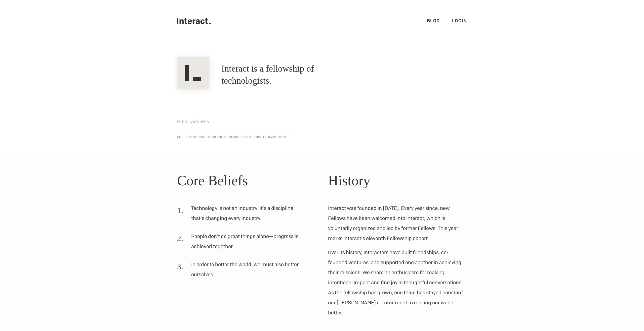 This screenshot has height=331, width=644. Describe the element at coordinates (397, 283) in the screenshot. I see `p: Over its history, Interacters have built friendships, co-founded ventures, and supported one anot...` at that location.